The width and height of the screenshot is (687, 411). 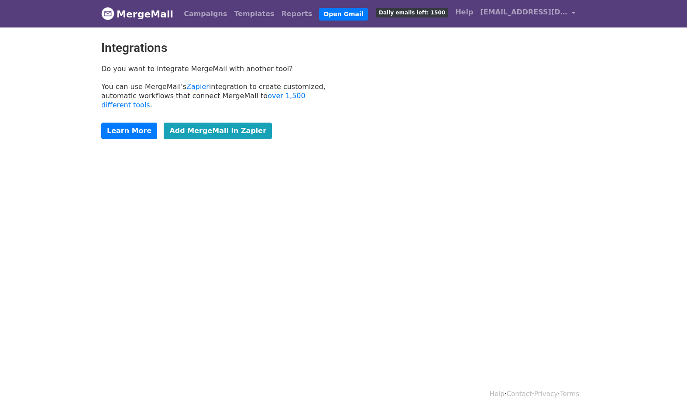 What do you see at coordinates (520, 394) in the screenshot?
I see `a: Contact` at bounding box center [520, 394].